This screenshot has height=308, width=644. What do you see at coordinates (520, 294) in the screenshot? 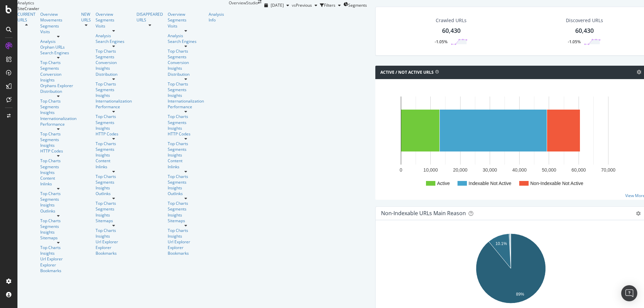
I see `text: 89%` at bounding box center [520, 294].